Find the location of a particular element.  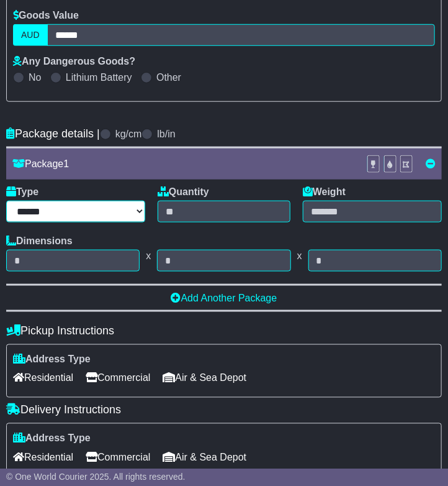

div: Package is located at coordinates (184, 164).